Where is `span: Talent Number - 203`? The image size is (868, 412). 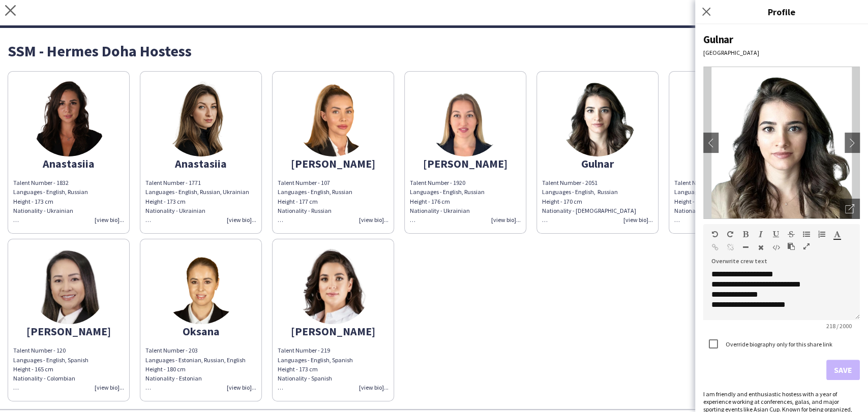 span: Talent Number - 203 is located at coordinates (171, 350).